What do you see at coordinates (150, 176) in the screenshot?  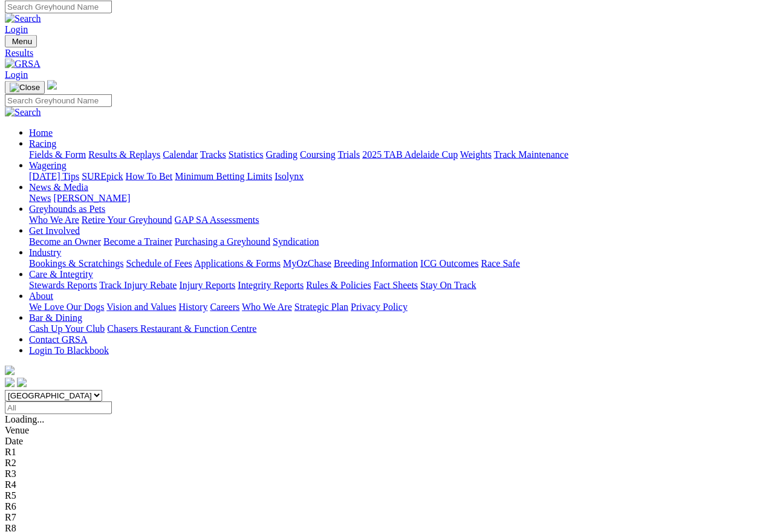 I see `a: How To Bet` at bounding box center [150, 176].